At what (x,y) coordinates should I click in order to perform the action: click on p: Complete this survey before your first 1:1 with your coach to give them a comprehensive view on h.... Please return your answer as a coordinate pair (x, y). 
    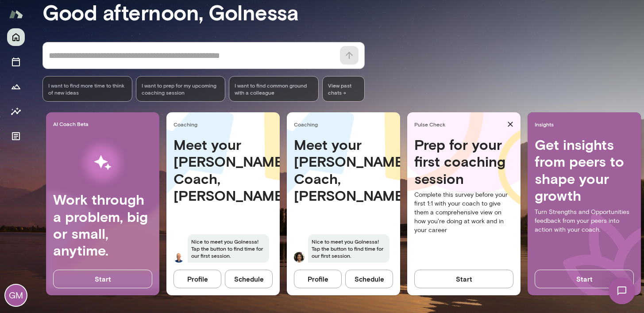
    Looking at the image, I should click on (463, 213).